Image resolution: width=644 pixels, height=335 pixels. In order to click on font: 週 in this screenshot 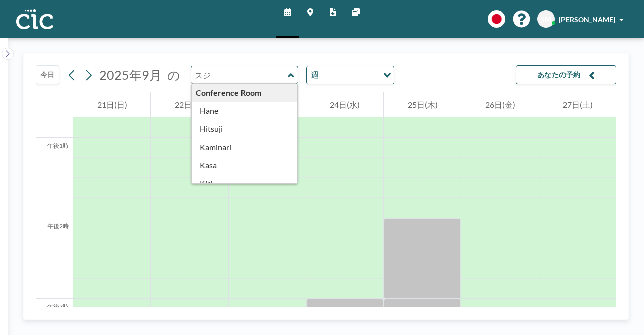, I will do `click(315, 74)`.